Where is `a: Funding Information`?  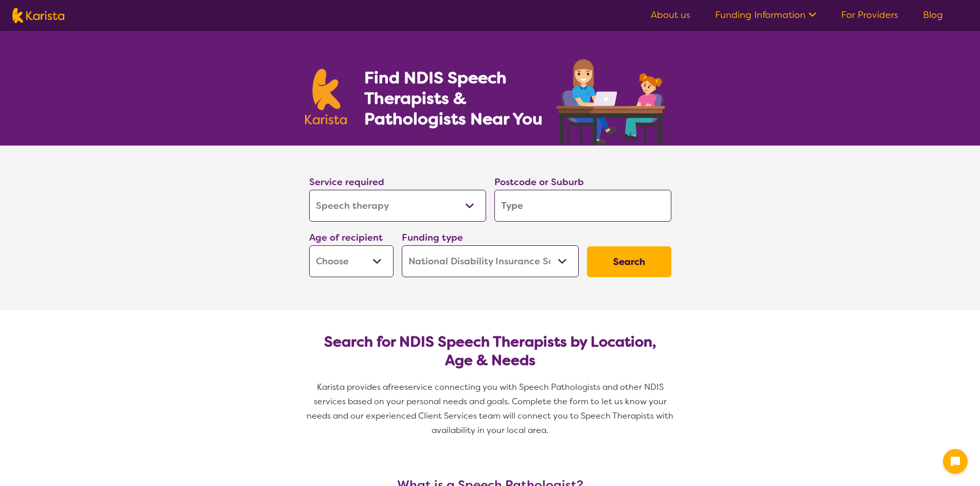
a: Funding Information is located at coordinates (765, 15).